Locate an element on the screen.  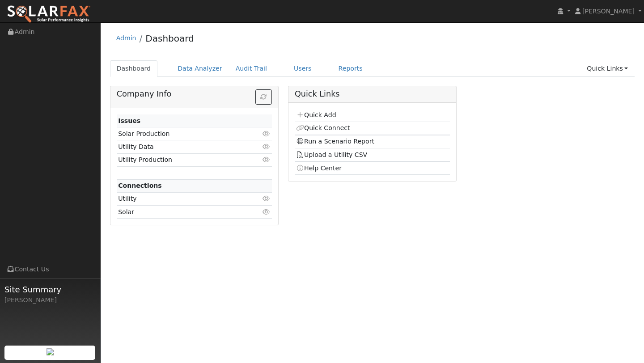
a: Data Analyzer is located at coordinates (200, 68).